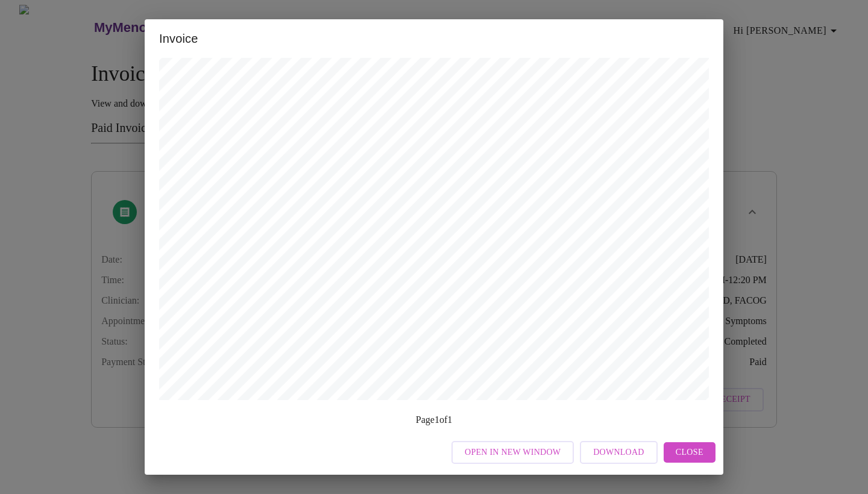 The height and width of the screenshot is (494, 868). Describe the element at coordinates (512, 452) in the screenshot. I see `button: Open in New Window` at that location.